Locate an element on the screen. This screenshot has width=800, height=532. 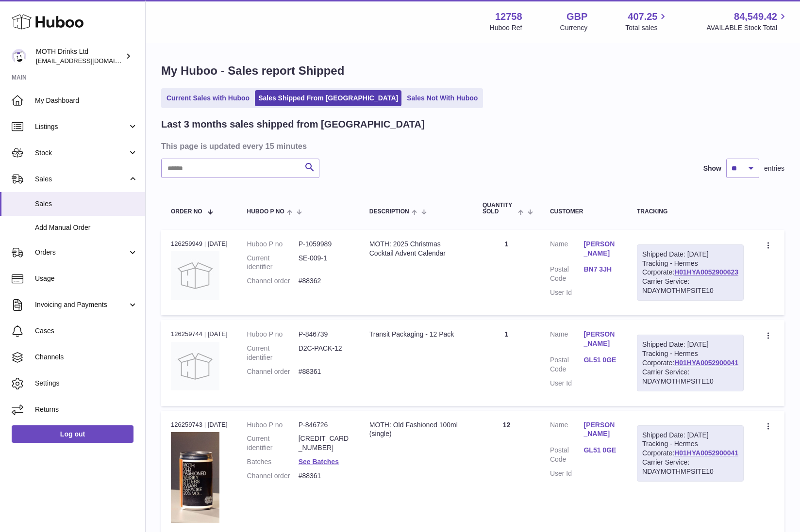
span: AVAILABLE Stock Total is located at coordinates (747, 27).